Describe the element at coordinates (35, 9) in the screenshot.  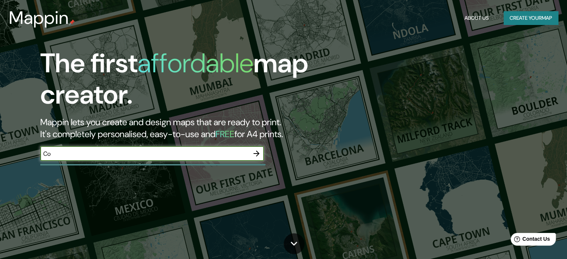
I see `span: Contact Us` at that location.